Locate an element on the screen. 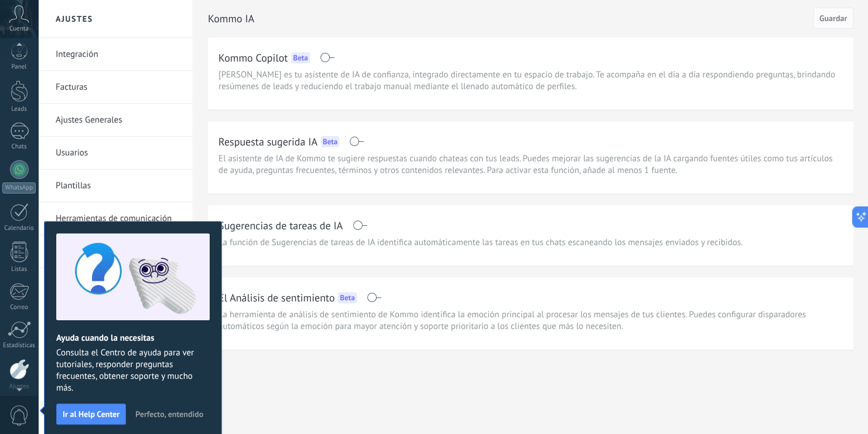 The width and height of the screenshot is (868, 434). button: Perfecto, entendido is located at coordinates (169, 414).